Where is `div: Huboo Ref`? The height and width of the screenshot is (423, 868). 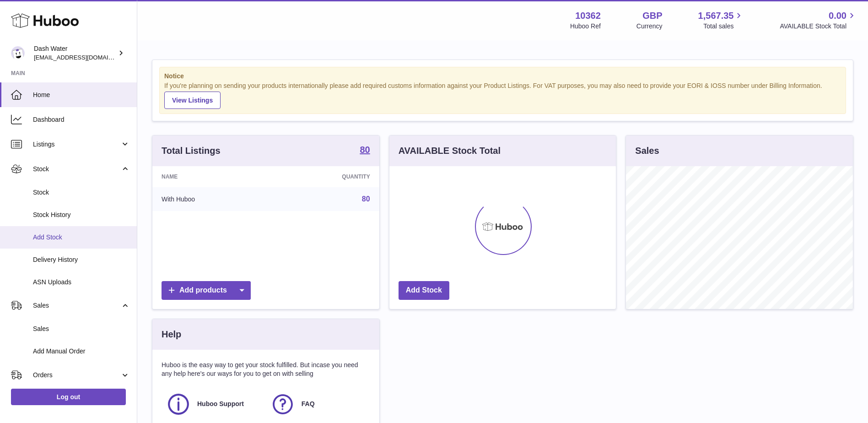
div: Huboo Ref is located at coordinates (585, 26).